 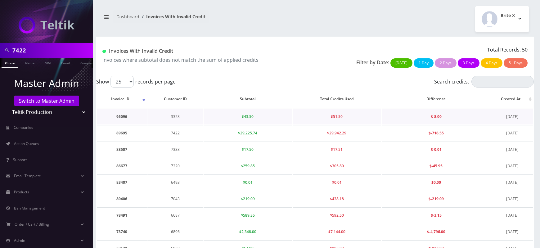 What do you see at coordinates (424, 63) in the screenshot?
I see `button: 1 Day` at bounding box center [424, 63].